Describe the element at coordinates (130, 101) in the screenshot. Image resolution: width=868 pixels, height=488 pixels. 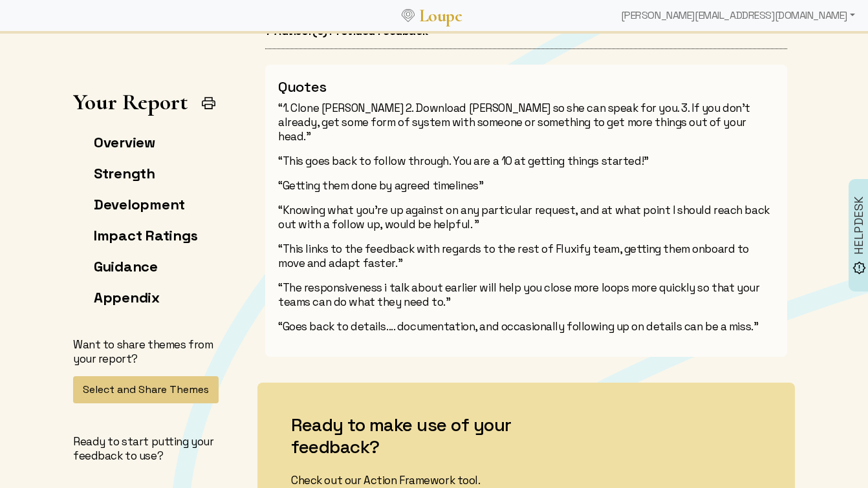
I see `h1: Your Report` at that location.